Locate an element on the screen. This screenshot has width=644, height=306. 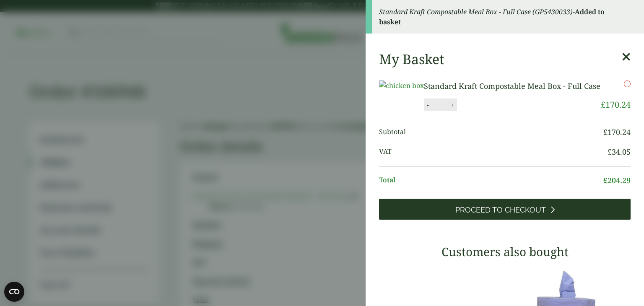
img: chicken box is located at coordinates (401, 86).